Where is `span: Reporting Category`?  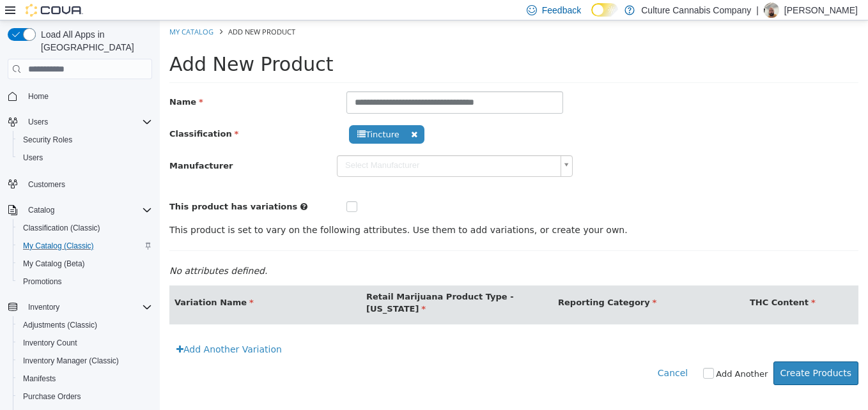 span: Reporting Category is located at coordinates (448, 282).